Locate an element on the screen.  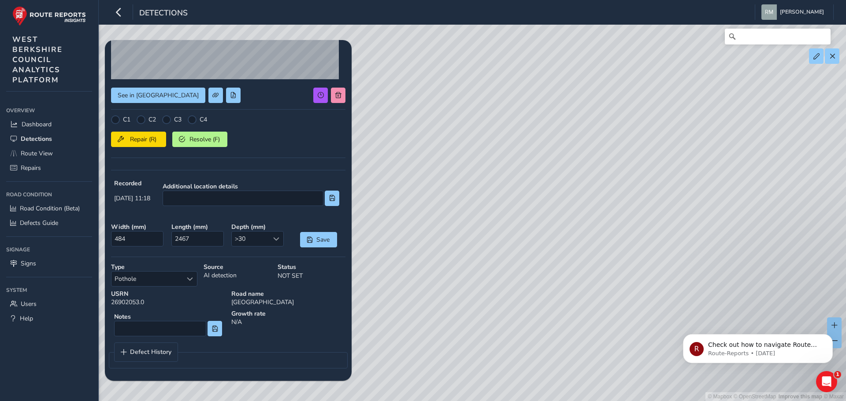
div: Select a type is located at coordinates (190, 279).